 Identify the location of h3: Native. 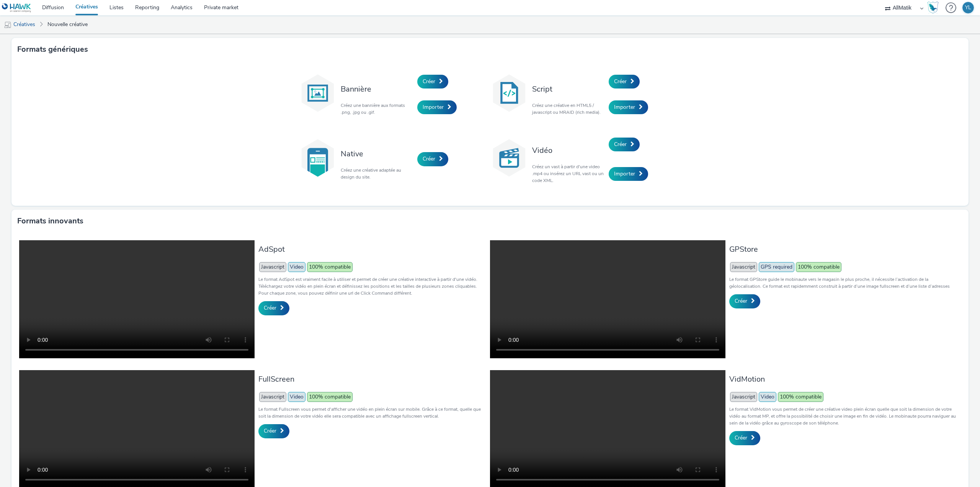
(377, 154).